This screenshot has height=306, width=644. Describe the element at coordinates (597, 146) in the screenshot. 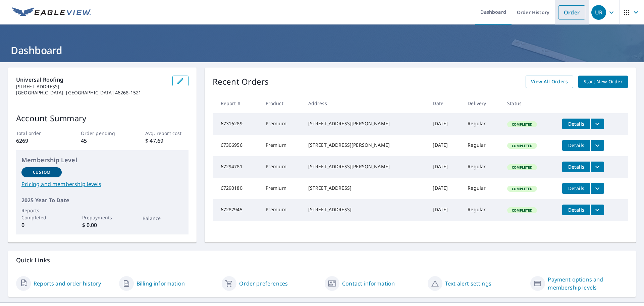

I see `button: filesDropdownBtn-67306956` at that location.